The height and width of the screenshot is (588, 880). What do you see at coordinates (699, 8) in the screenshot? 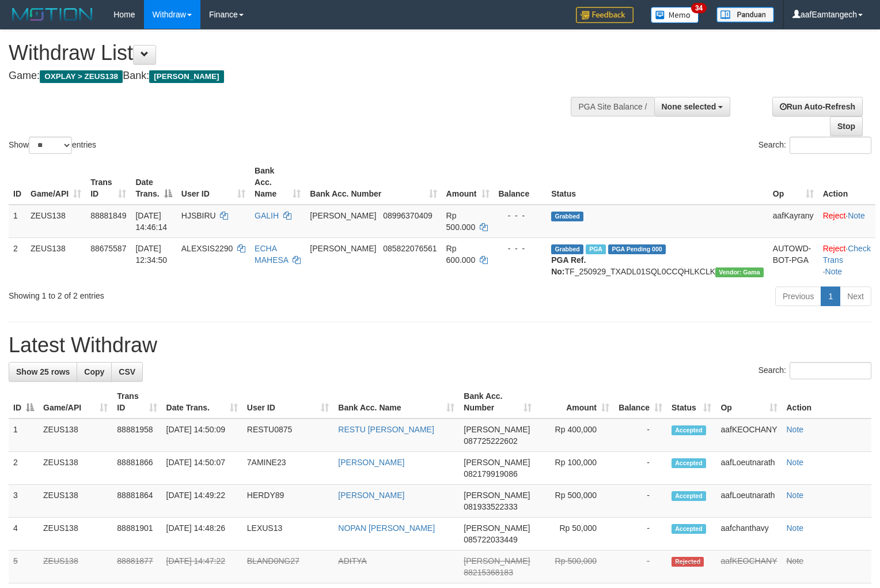
I see `span: 34` at bounding box center [699, 8].